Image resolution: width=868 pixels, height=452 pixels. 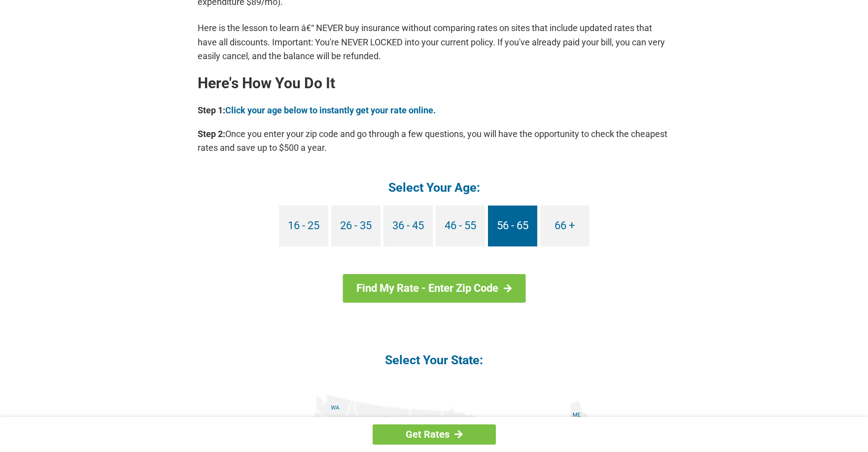 I want to click on a: 46 - 55, so click(x=460, y=226).